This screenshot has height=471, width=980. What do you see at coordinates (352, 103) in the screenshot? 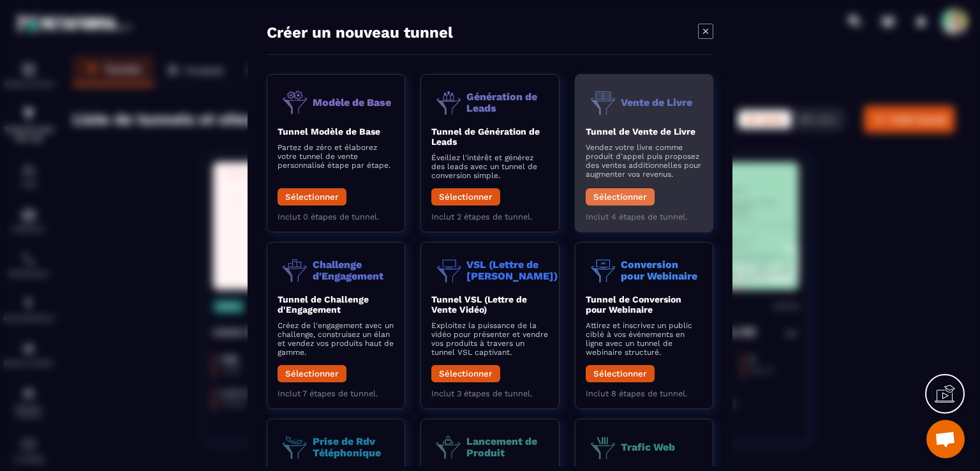
I see `p: Modèle de Base` at bounding box center [352, 103].